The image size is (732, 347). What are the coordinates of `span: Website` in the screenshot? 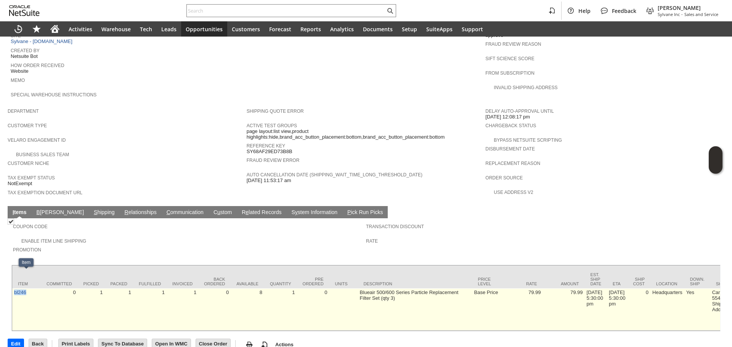 It's located at (19, 71).